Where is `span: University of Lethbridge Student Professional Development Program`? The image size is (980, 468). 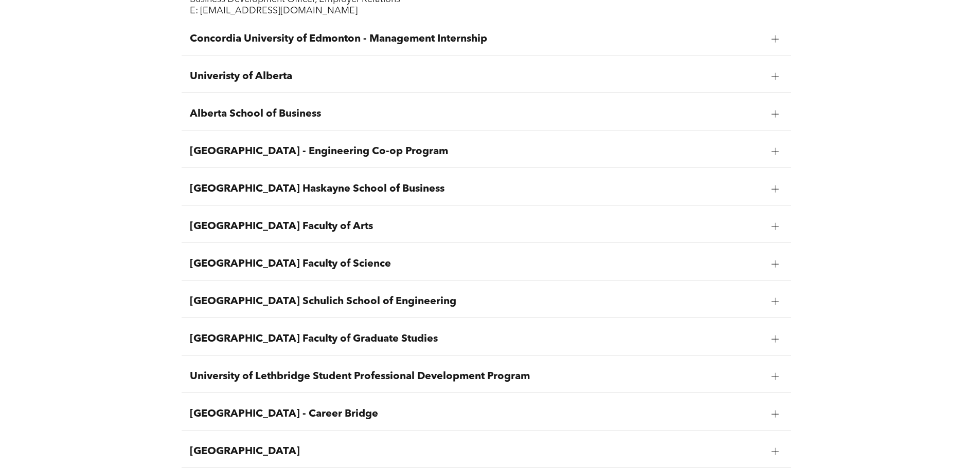
span: University of Lethbridge Student Professional Development Program is located at coordinates (477, 376).